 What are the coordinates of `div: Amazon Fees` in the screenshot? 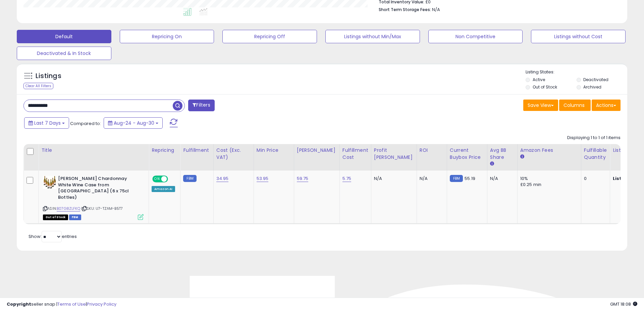 It's located at (549, 150).